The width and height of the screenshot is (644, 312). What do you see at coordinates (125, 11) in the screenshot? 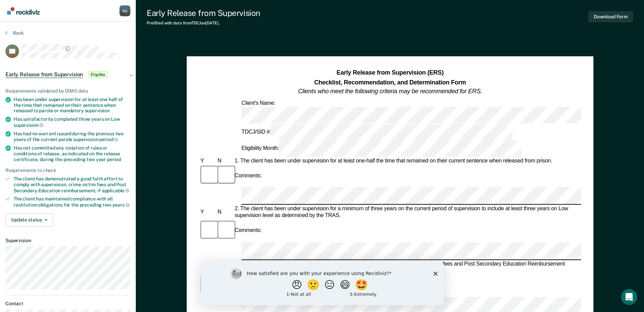
I see `div: K G` at bounding box center [125, 11].